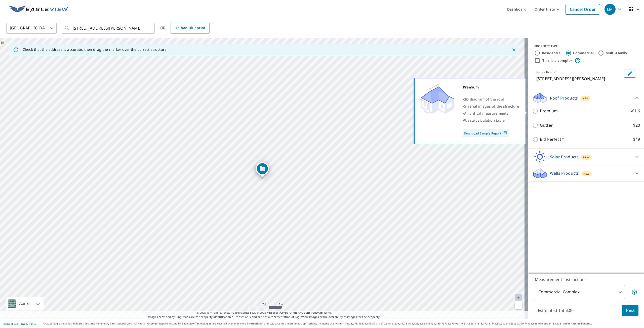 The height and width of the screenshot is (328, 644). Describe the element at coordinates (635, 292) in the screenshot. I see `span: Each building may require a separate measurement report; if so, your account will be billed per r...` at that location.